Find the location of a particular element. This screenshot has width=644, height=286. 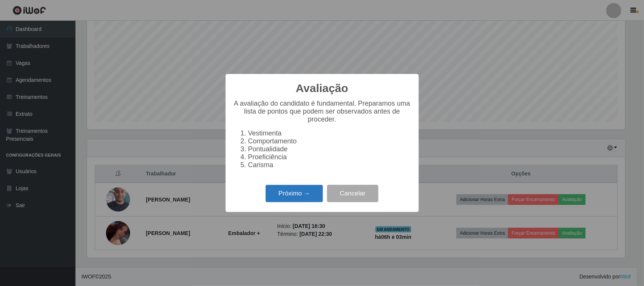

li: Comportamento is located at coordinates (330, 141).